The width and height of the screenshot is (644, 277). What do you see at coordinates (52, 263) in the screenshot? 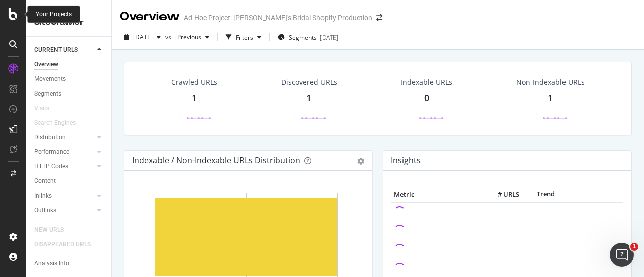
I see `div: Analysis Info` at bounding box center [52, 263].